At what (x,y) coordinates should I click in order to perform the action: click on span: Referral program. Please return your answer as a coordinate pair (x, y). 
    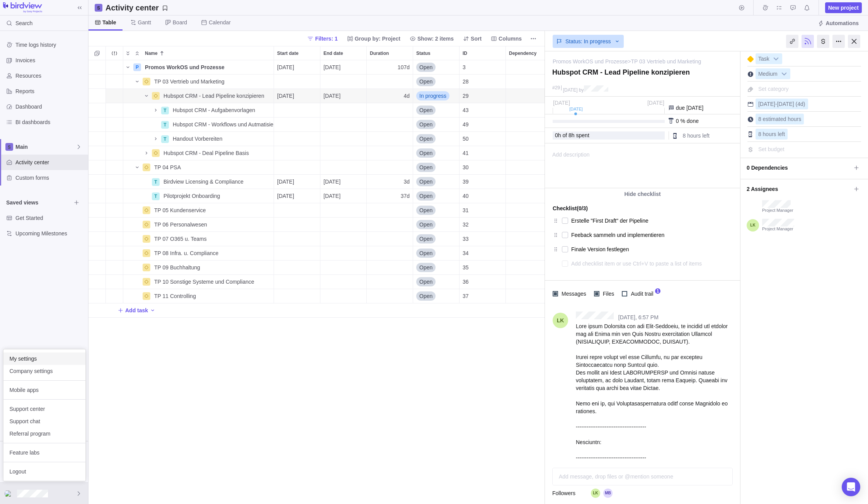
    Looking at the image, I should click on (44, 434).